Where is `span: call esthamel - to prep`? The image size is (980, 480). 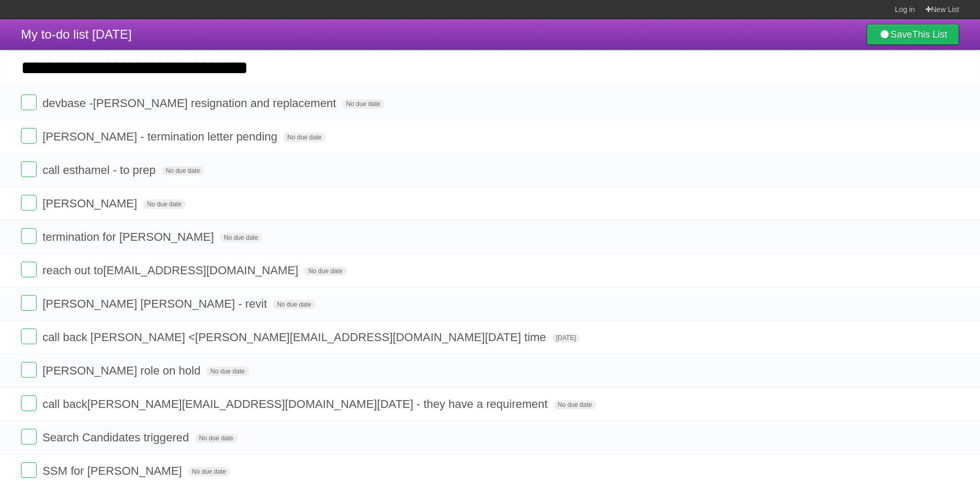
span: call esthamel - to prep is located at coordinates (100, 170).